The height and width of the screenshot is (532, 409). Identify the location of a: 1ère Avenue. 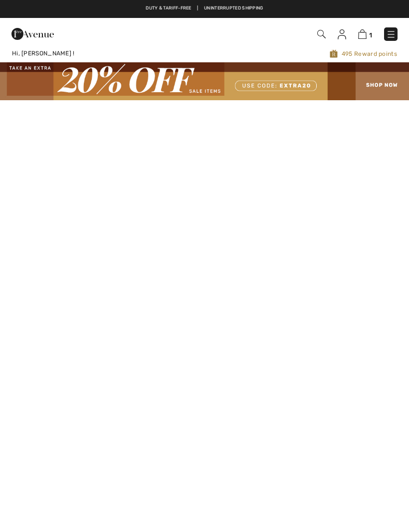
(32, 33).